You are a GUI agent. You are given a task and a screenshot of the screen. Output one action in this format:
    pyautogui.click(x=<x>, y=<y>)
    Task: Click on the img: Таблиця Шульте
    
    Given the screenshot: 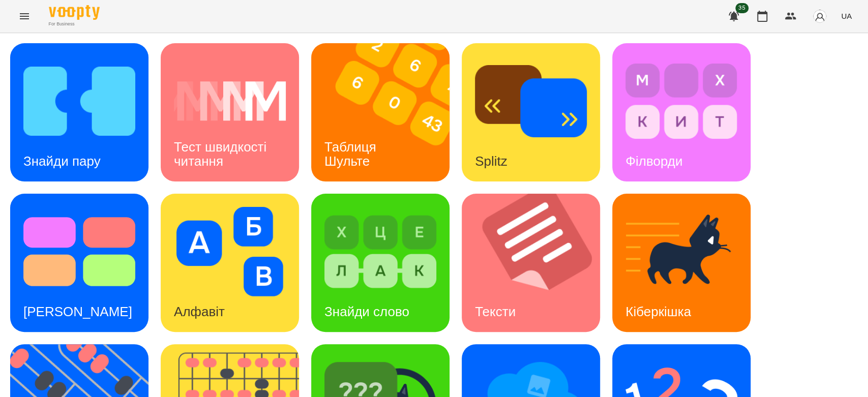 What is the action you would take?
    pyautogui.click(x=386, y=112)
    